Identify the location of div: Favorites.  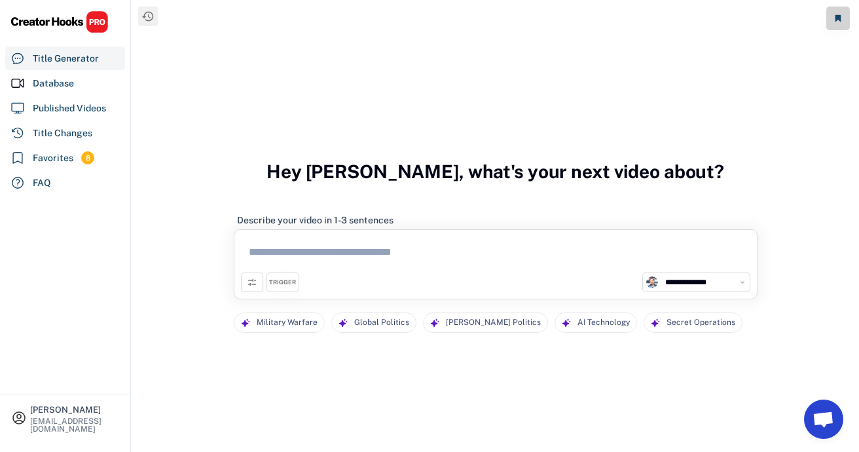
(53, 158).